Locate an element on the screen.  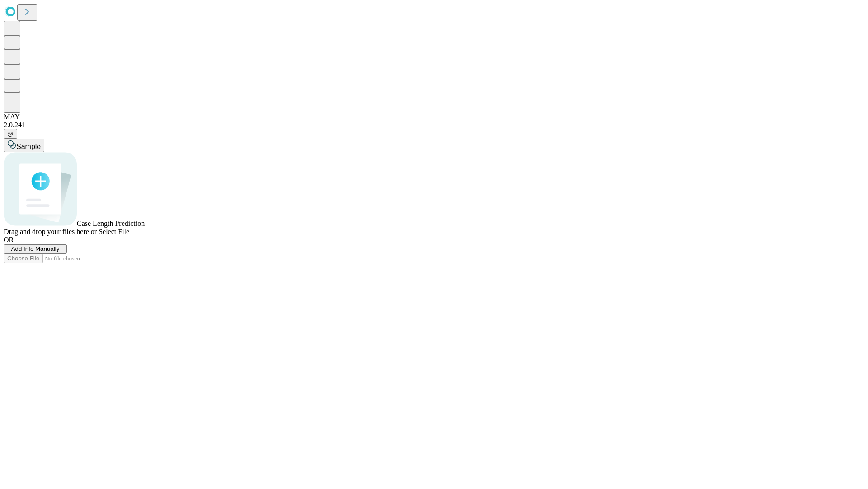
div: 2.0.241 is located at coordinates (434, 125).